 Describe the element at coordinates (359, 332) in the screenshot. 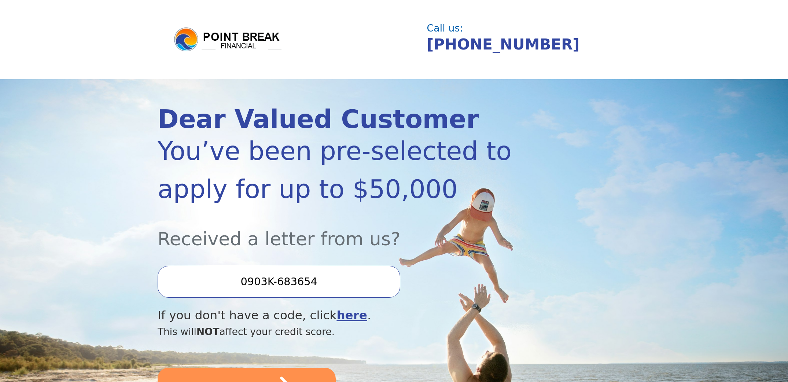

I see `div: This will affect your credit score.` at that location.